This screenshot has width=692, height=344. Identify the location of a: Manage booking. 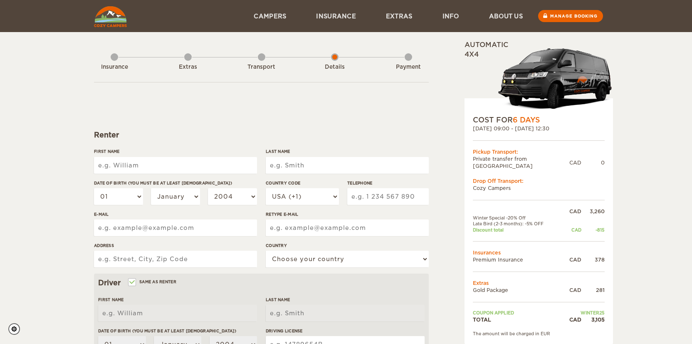
(571, 16).